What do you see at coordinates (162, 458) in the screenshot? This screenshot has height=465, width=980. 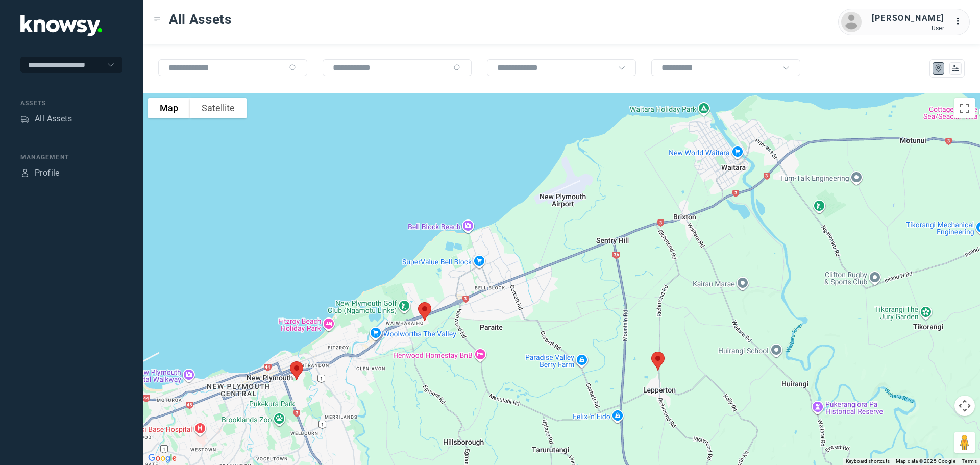 I see `img: Google` at bounding box center [162, 458].